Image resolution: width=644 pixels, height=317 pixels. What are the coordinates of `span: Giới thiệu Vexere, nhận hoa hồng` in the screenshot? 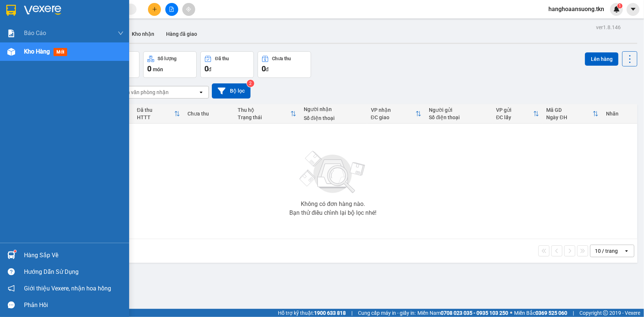 It's located at (67, 288).